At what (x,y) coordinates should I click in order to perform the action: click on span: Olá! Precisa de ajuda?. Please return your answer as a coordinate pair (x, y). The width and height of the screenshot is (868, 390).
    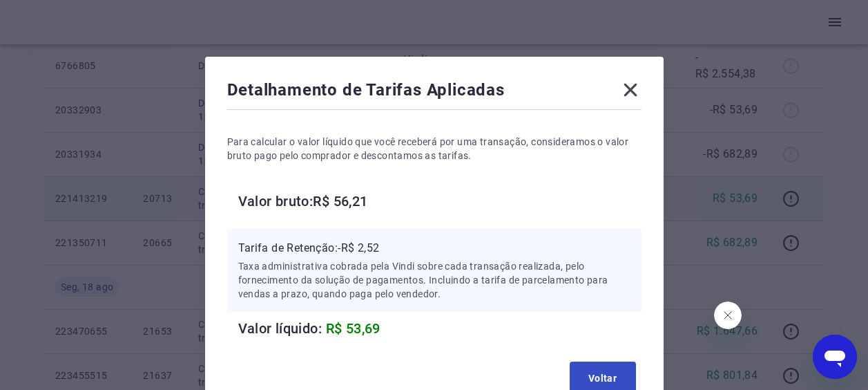
    Looking at the image, I should click on (62, 15).